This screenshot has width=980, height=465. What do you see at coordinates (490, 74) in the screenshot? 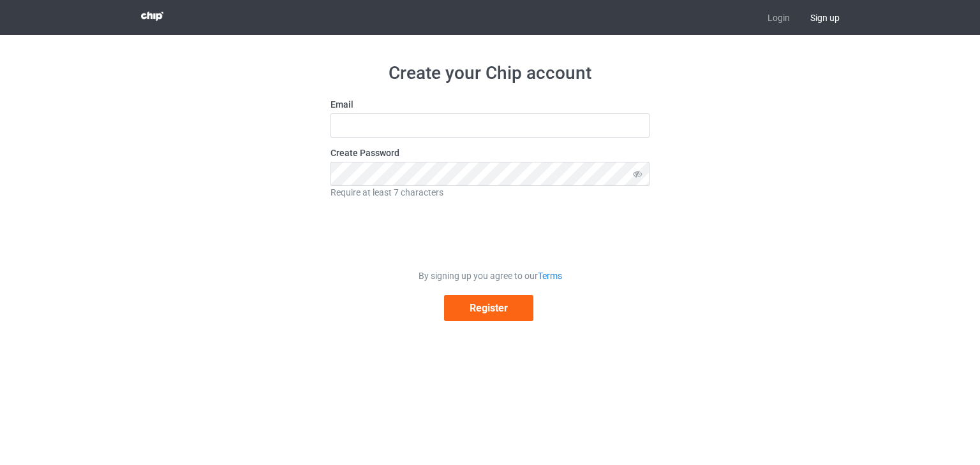
I see `h1: Create your Chip account` at bounding box center [490, 74].